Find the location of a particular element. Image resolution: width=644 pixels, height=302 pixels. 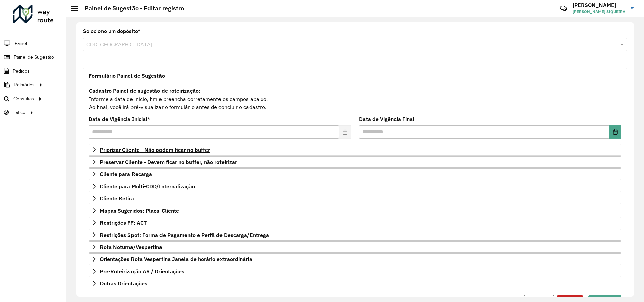

label: Selecione um depósito is located at coordinates (111, 32).